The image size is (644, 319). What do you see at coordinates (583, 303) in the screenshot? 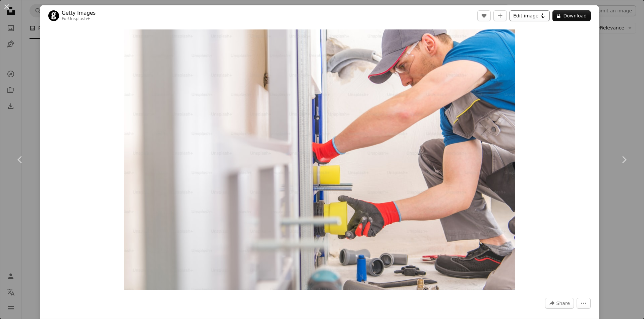
I see `button: More Actions` at bounding box center [583, 303].